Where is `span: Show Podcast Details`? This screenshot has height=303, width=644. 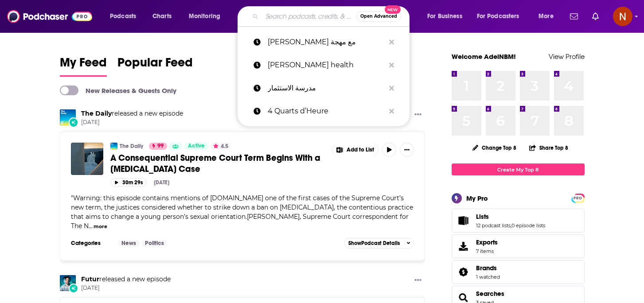 span: Show Podcast Details is located at coordinates (374, 243).